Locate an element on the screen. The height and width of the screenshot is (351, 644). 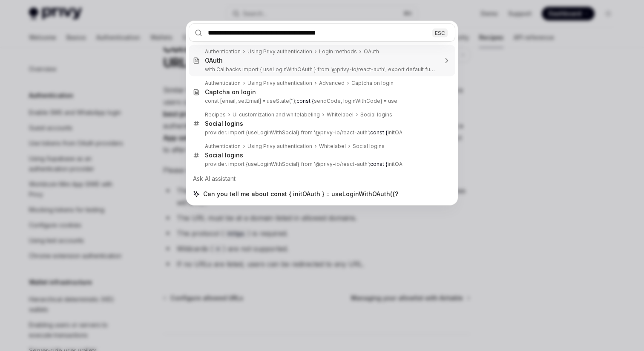
span: Can you tell me about const { initOAuth } = useLoginWithOAuth({? is located at coordinates (300, 194).